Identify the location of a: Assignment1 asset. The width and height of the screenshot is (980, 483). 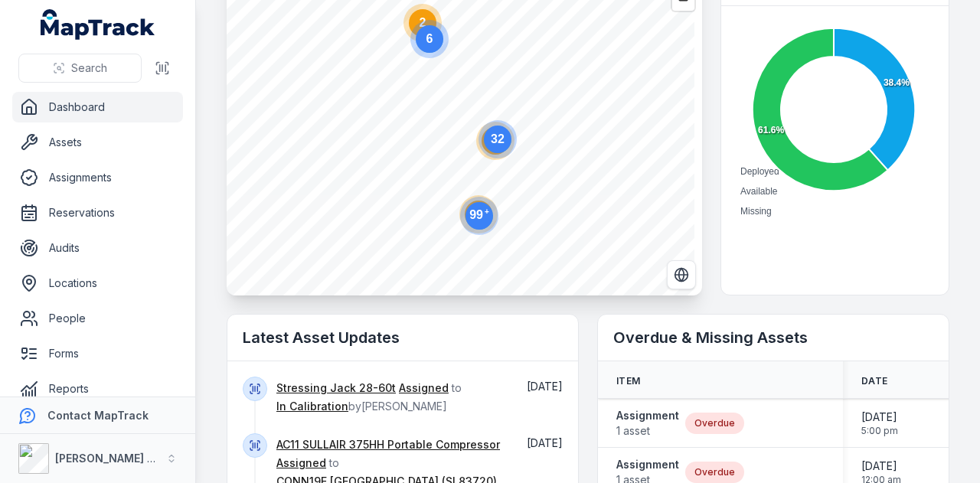
(648, 423).